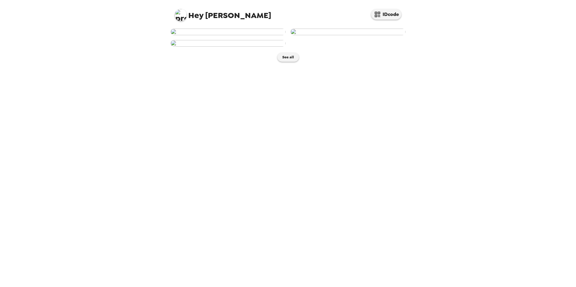 The width and height of the screenshot is (576, 287). Describe the element at coordinates (348, 32) in the screenshot. I see `img: user-274178` at that location.